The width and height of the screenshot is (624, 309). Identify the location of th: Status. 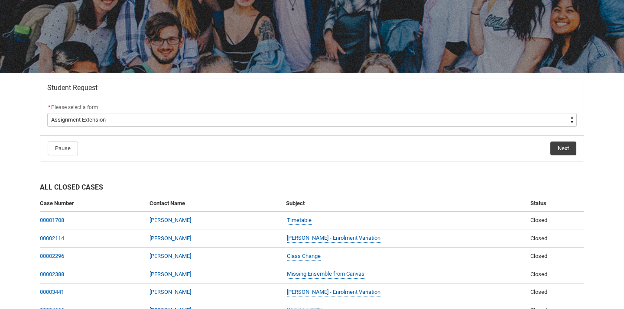
(555, 204).